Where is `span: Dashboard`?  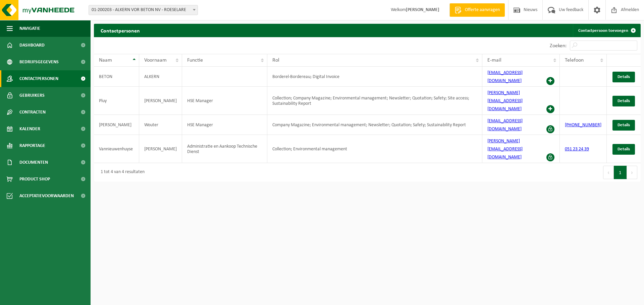
span: Dashboard is located at coordinates (32, 45).